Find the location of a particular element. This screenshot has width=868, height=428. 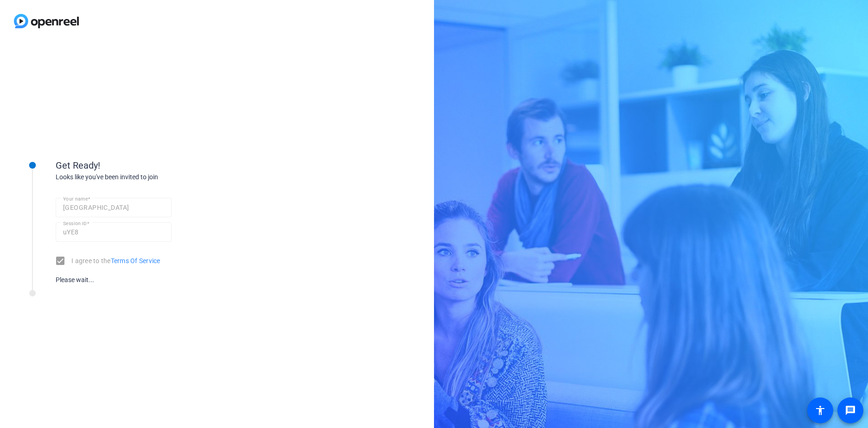

mat-icon: accessibility is located at coordinates (820, 411).